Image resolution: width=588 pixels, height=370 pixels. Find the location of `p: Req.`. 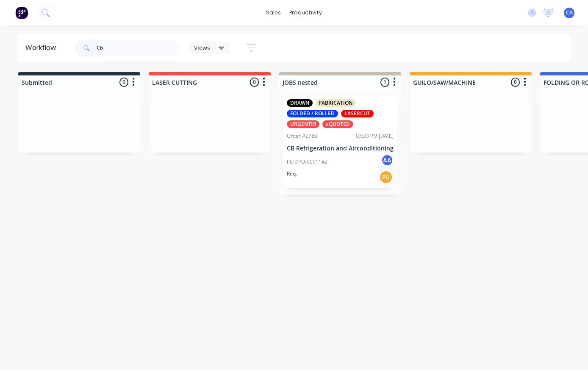

p: Req. is located at coordinates (292, 174).